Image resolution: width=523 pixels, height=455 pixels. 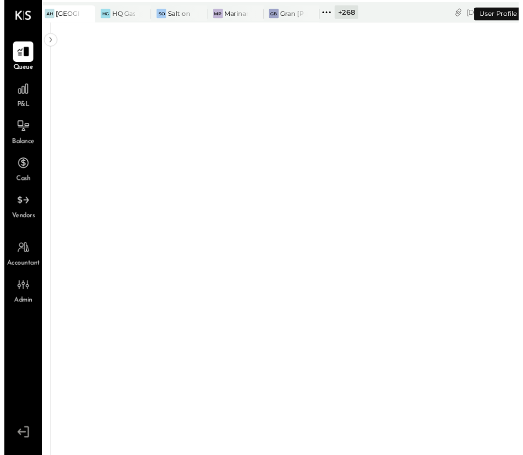 What do you see at coordinates (19, 209) in the screenshot?
I see `a: Vendors` at bounding box center [19, 209].